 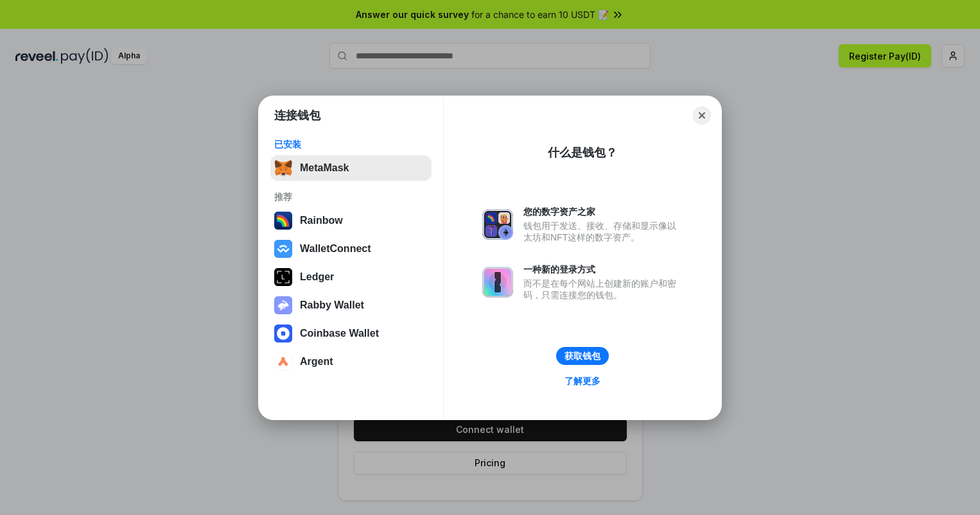 I want to click on h1: 连接钱包, so click(x=297, y=115).